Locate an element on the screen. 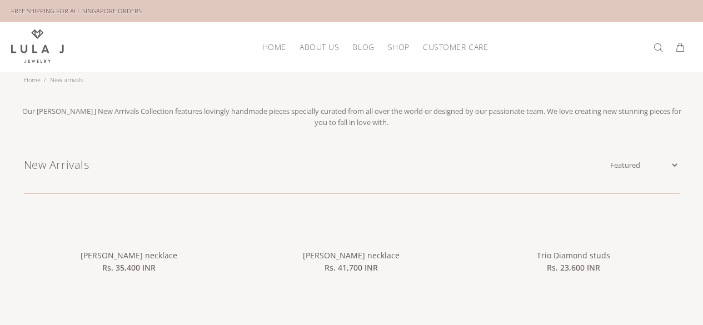 The image size is (703, 325). span: BLOG is located at coordinates (363, 47).